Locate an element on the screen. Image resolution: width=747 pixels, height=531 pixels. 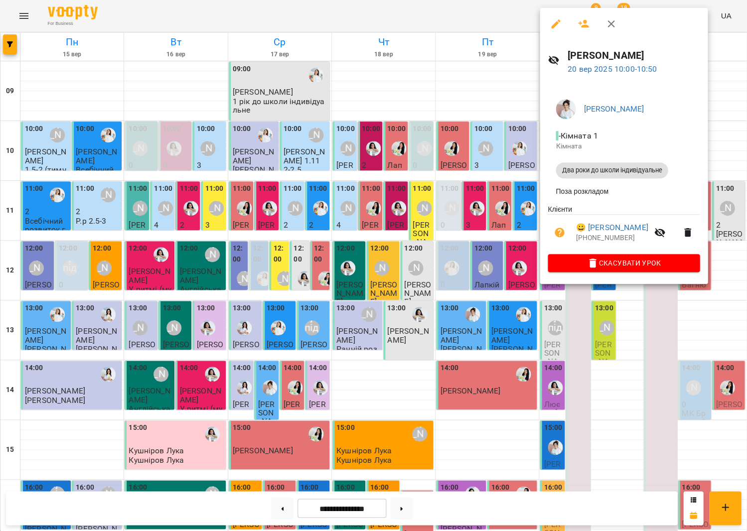
span: Скасувати Урок is located at coordinates (624, 263).